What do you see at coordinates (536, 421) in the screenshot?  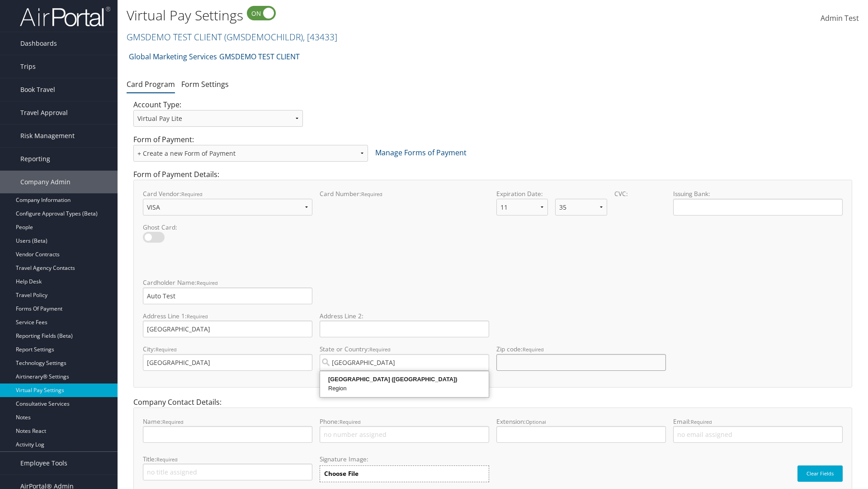 I see `small: Optional` at bounding box center [536, 421].